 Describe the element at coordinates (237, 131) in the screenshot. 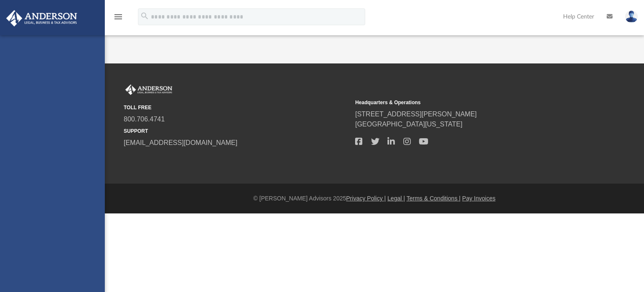

I see `small: SUPPORT` at that location.